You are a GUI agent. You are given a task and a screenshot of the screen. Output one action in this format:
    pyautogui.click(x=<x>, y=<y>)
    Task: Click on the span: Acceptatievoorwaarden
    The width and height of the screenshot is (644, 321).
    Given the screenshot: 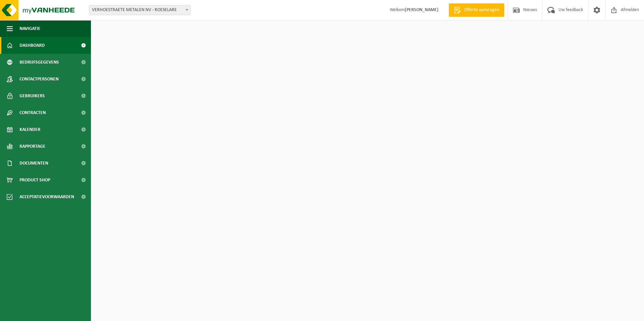 What is the action you would take?
    pyautogui.click(x=47, y=197)
    